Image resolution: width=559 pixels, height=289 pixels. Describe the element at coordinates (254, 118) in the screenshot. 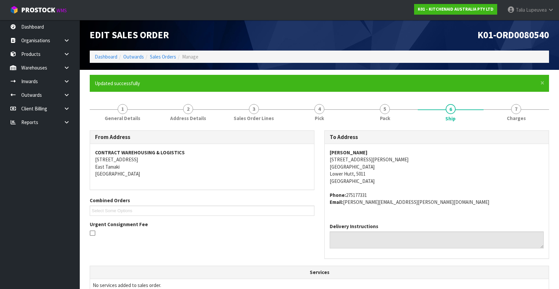

I see `span: Sales Order Lines` at that location.